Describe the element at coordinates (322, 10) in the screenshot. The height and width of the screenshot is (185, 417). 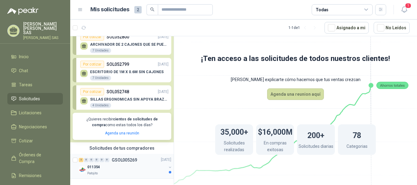
I see `div: Todas` at that location.